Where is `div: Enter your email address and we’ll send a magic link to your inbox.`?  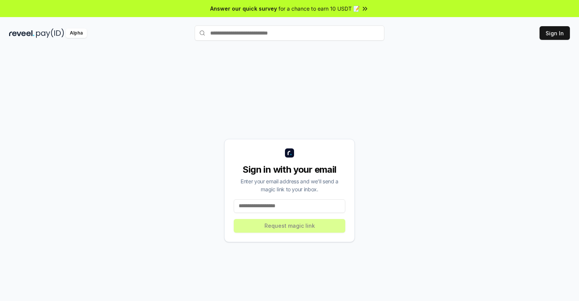
div: Enter your email address and we’ll send a magic link to your inbox. is located at coordinates (290, 185).